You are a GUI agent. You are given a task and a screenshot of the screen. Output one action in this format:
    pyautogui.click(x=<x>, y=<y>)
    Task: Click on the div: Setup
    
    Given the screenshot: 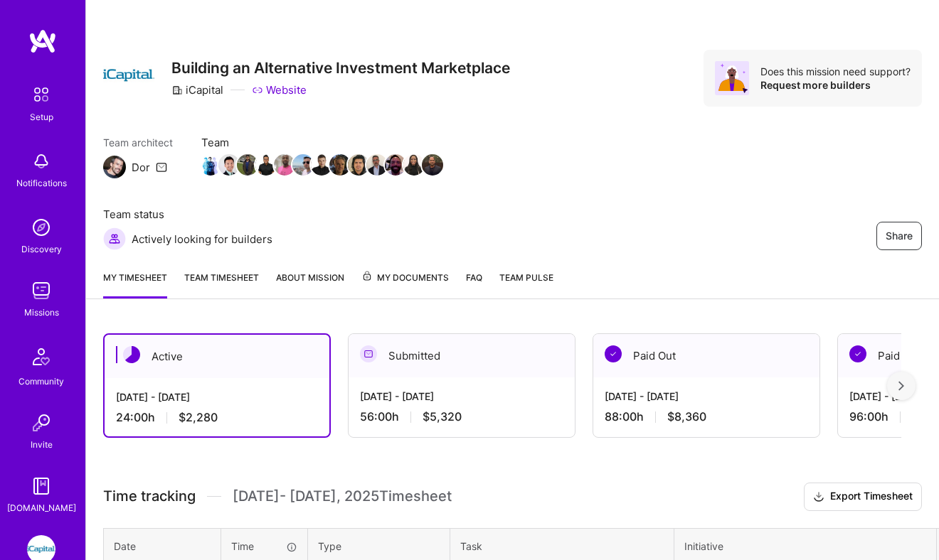 What is the action you would take?
    pyautogui.click(x=42, y=117)
    